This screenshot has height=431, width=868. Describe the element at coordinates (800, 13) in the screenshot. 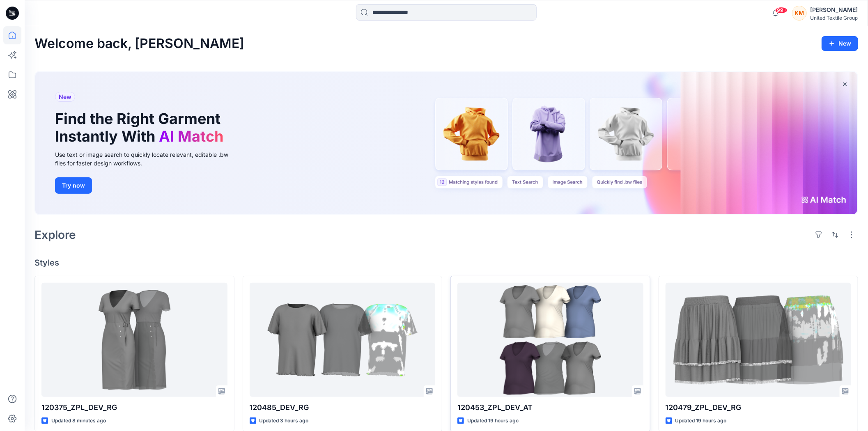

I see `div: KM` at that location.